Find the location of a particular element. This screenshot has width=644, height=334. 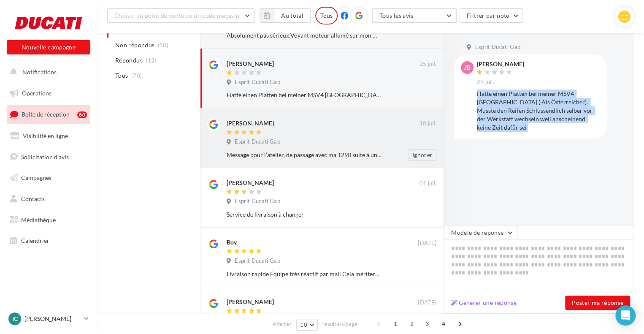

span: (70) is located at coordinates (137, 76).